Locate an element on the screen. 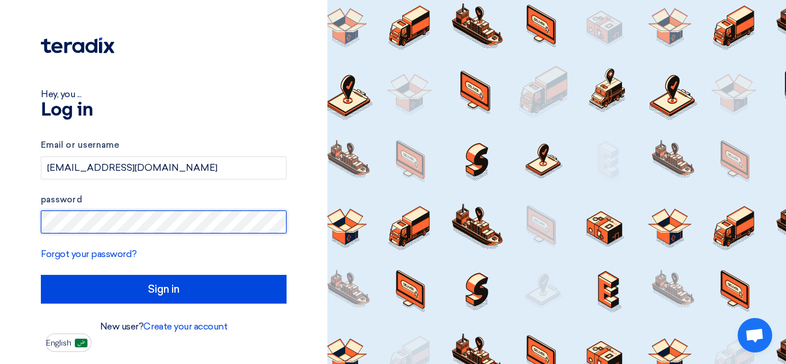 This screenshot has width=786, height=364. font: Email or username is located at coordinates (80, 145).